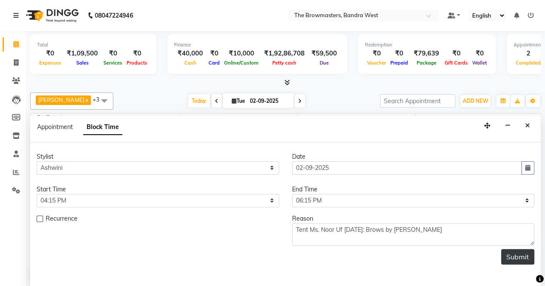  I want to click on span: Gift Cards, so click(456, 63).